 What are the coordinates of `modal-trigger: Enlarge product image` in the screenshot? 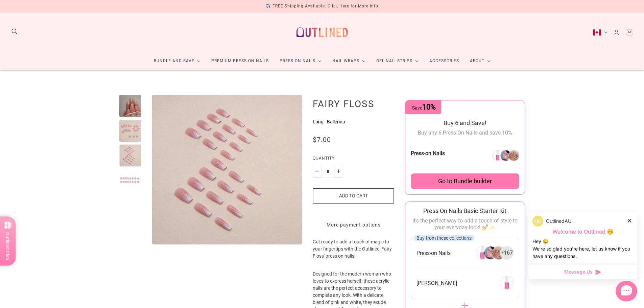 It's located at (227, 169).